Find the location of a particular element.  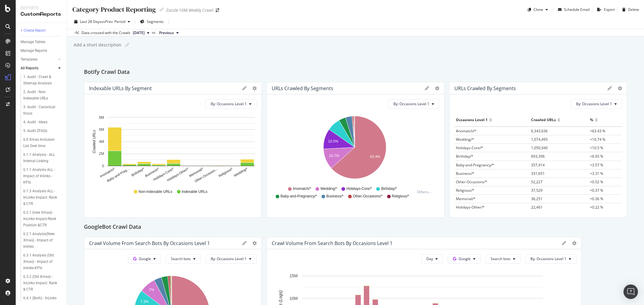

div: Reports is located at coordinates (41, 8).